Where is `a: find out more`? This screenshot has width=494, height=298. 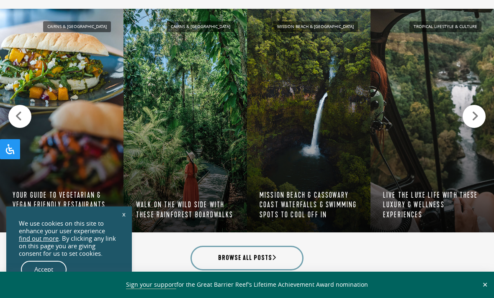 a: find out more is located at coordinates (38, 239).